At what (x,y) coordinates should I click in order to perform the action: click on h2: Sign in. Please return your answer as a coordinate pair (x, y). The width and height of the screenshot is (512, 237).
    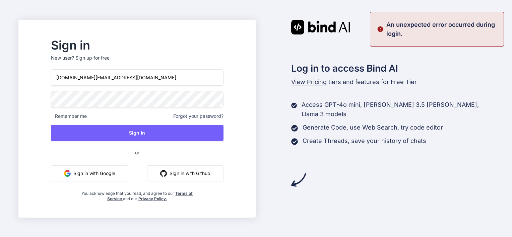
    Looking at the image, I should click on (137, 45).